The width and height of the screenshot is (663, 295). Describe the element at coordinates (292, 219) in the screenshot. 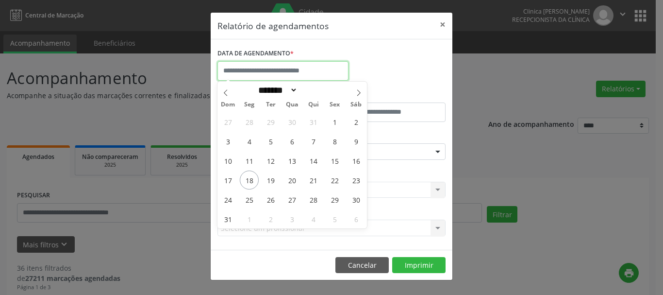

I see `span: Setembro 3, 2025` at that location.